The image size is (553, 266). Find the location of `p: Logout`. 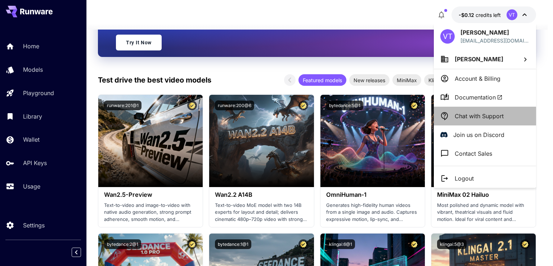

p: Logout is located at coordinates (464, 178).